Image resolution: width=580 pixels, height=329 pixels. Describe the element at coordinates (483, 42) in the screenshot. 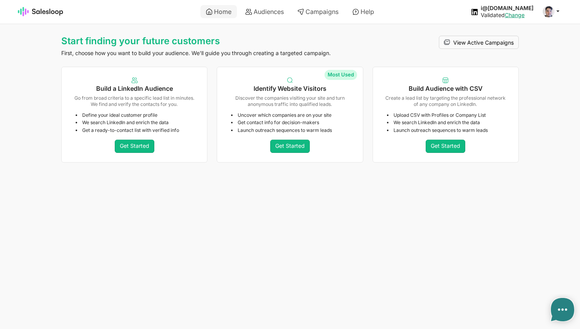

I see `span: View Active Campaigns` at that location.